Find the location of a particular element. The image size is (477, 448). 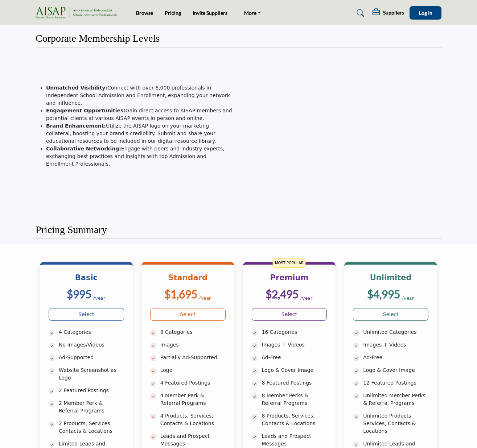

p: Partially Ad-Supported is located at coordinates (193, 358).